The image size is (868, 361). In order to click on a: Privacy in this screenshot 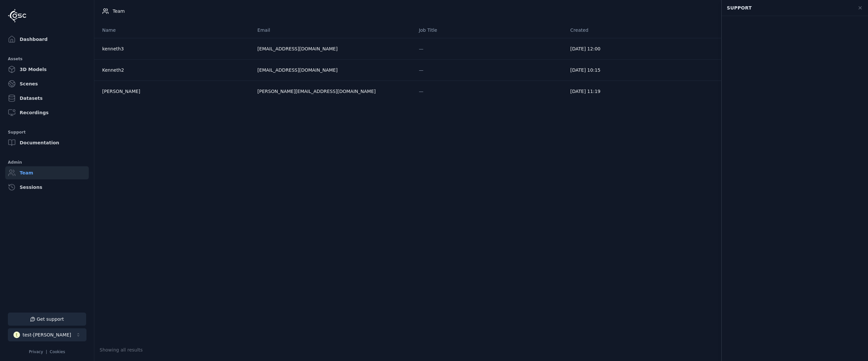, I will do `click(36, 352)`.